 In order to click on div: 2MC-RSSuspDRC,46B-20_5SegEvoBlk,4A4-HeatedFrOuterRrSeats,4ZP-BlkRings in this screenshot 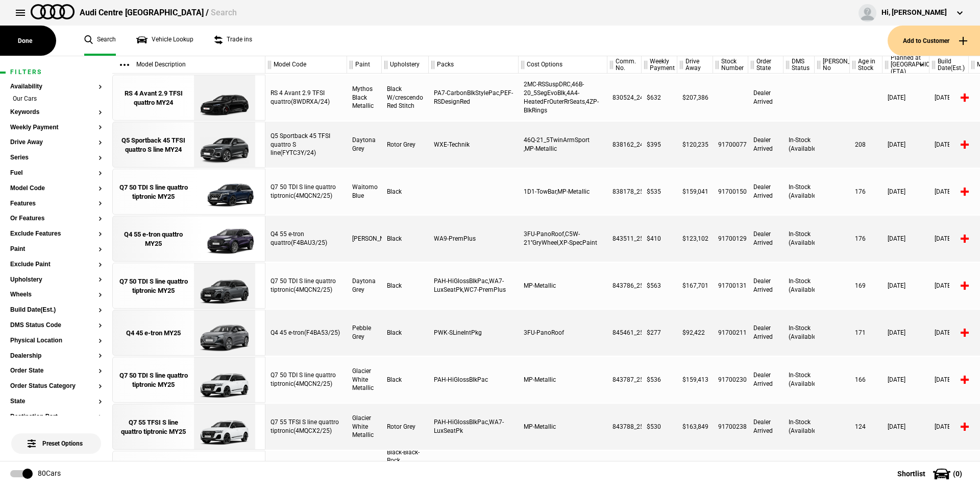, I will do `click(563, 98)`.